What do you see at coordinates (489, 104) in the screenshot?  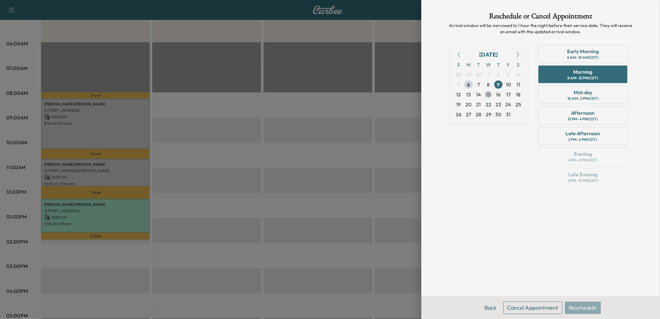 I see `span: 22` at bounding box center [489, 104].